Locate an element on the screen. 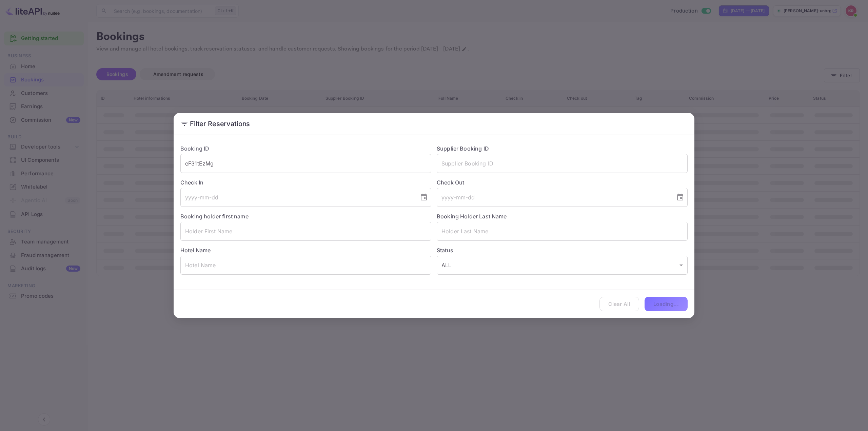 This screenshot has width=868, height=431. label: Booking ID is located at coordinates (195, 148).